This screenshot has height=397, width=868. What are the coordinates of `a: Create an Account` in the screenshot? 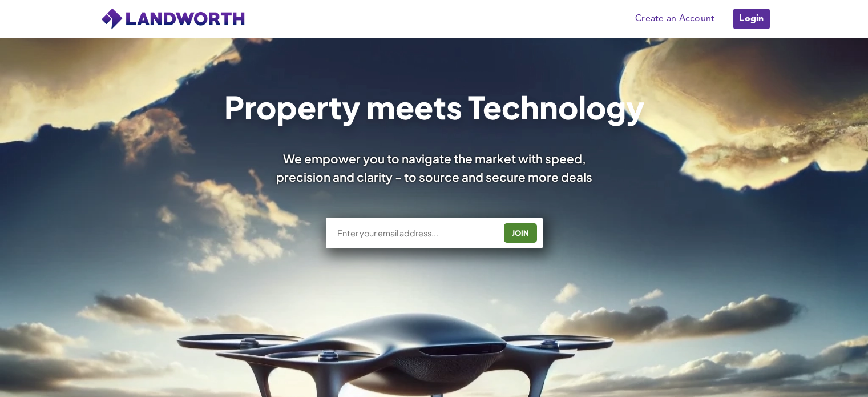 It's located at (675, 19).